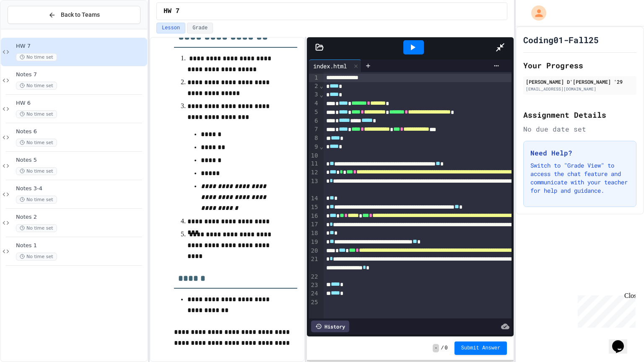  I want to click on h3: Need Help?, so click(580, 153).